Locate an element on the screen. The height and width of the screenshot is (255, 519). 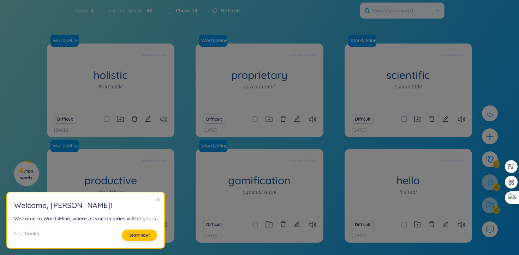
input: Search your word is located at coordinates (395, 11).